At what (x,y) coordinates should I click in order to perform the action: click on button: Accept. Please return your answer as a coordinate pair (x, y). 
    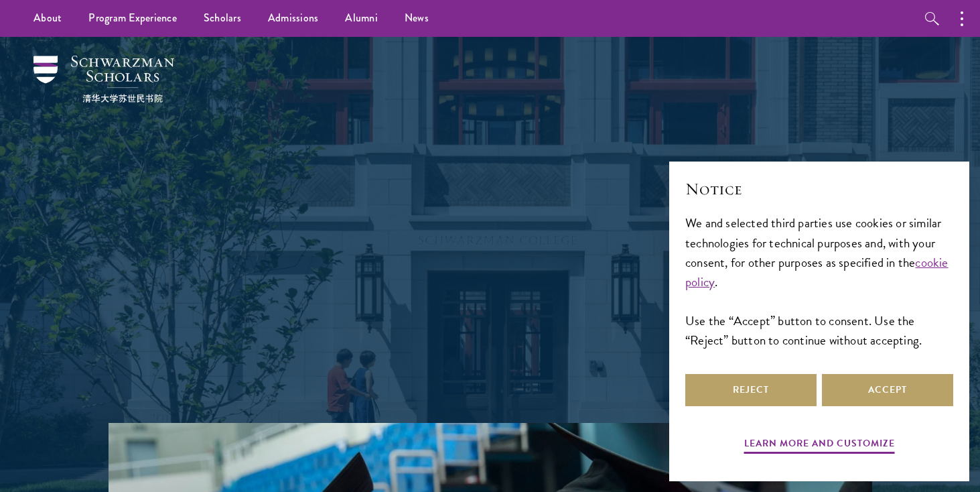
    Looking at the image, I should click on (887, 390).